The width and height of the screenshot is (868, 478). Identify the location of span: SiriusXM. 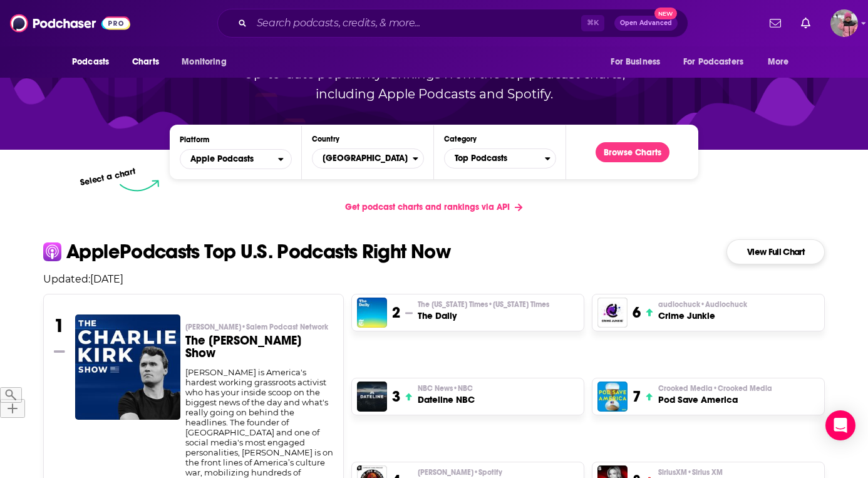
(690, 472).